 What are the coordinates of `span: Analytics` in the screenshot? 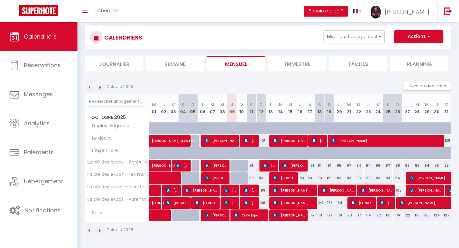 It's located at (37, 123).